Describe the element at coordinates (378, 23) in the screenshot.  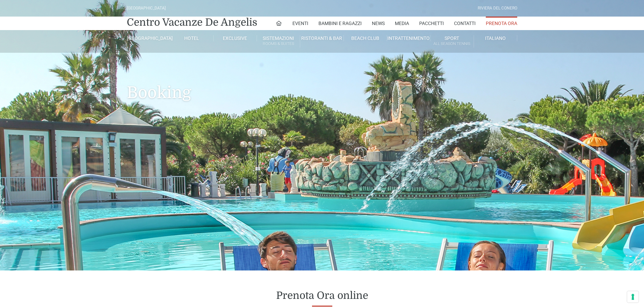
I see `a: News` at that location.